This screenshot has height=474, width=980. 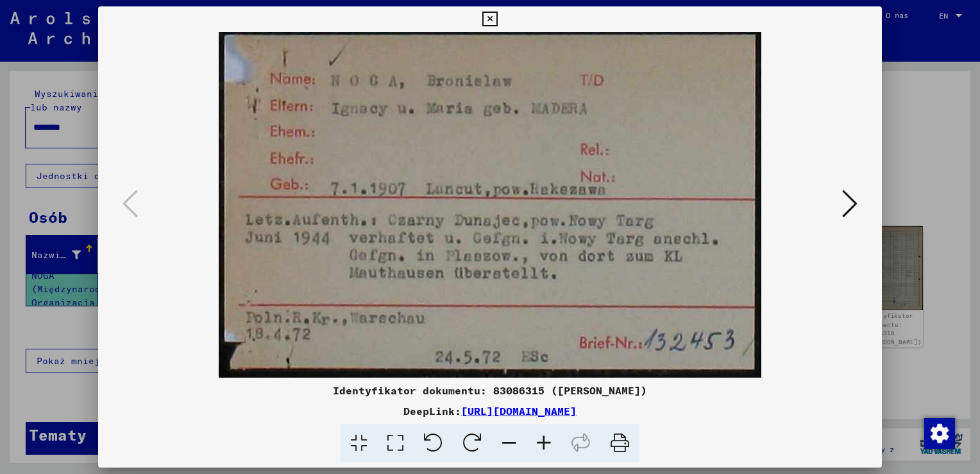 I want to click on img: Zmienianie zgody, so click(x=940, y=433).